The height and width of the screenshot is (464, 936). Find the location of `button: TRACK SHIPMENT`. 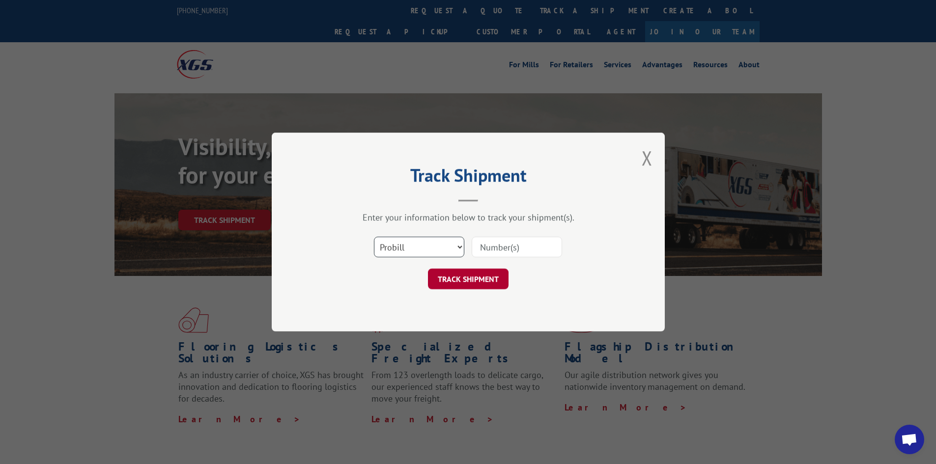

button: TRACK SHIPMENT is located at coordinates (468, 279).